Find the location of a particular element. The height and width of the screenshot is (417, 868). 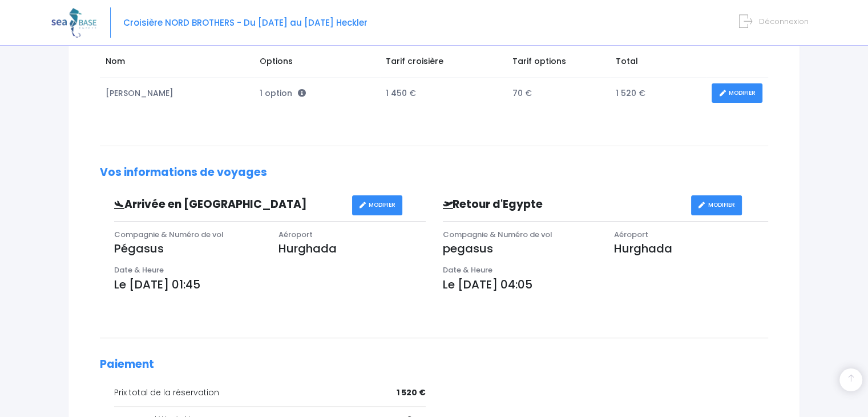

td: Tarif croisière is located at coordinates (443, 63).